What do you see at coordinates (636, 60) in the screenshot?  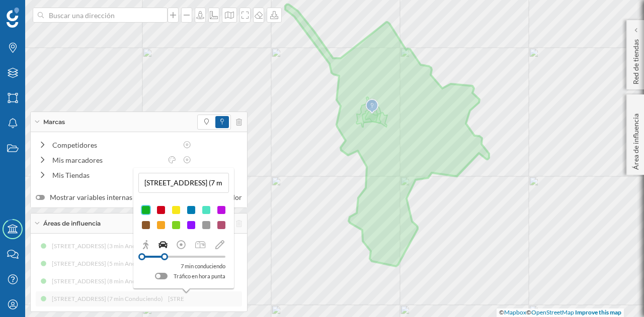 I see `p: Red de tiendas` at bounding box center [636, 60].